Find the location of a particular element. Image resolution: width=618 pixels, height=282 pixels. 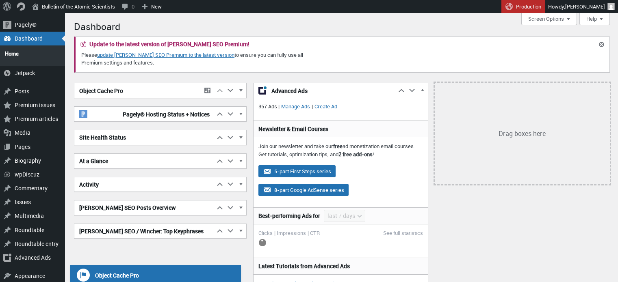

h1: Dashboard is located at coordinates (342, 26).